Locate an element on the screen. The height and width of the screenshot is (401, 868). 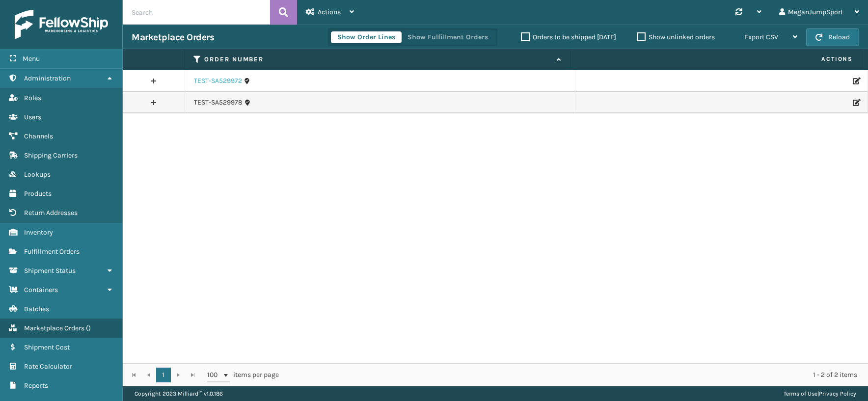
span: Products is located at coordinates (37, 193).